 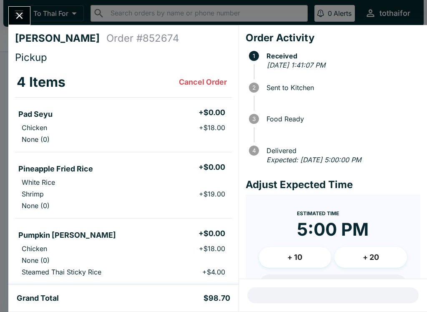 What do you see at coordinates (333, 38) in the screenshot?
I see `h4: Order Activity` at bounding box center [333, 38].